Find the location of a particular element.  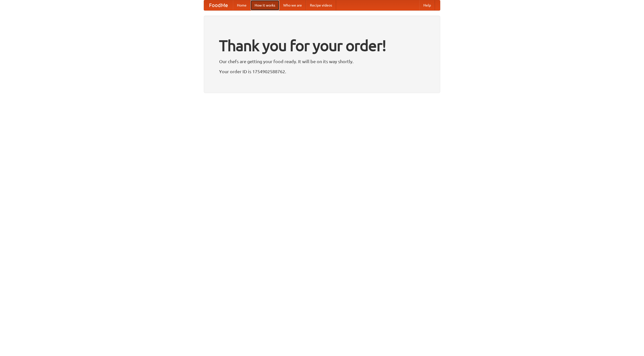

h1: Thank you for your order! is located at coordinates (322, 45).